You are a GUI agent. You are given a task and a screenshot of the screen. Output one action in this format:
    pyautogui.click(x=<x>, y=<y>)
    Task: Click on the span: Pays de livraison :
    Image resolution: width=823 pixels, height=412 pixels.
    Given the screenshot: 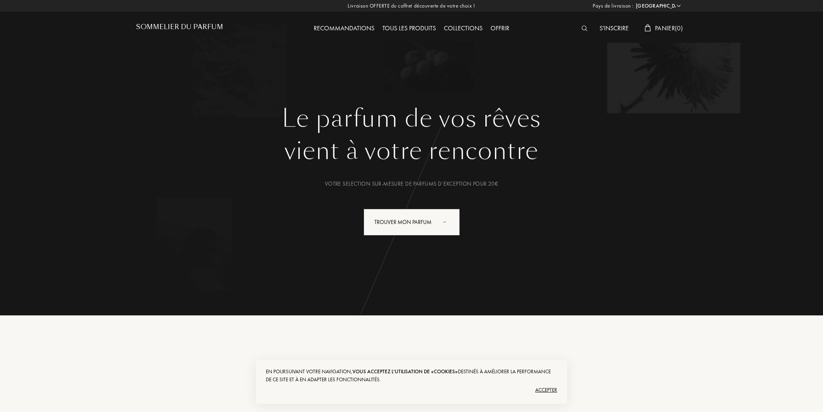 What is the action you would take?
    pyautogui.click(x=613, y=6)
    